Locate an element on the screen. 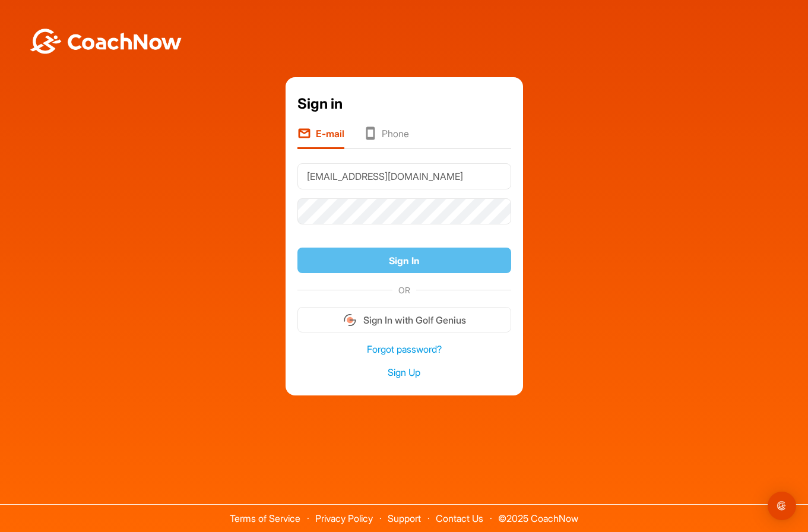 The width and height of the screenshot is (808, 532). a: Terms of Service is located at coordinates (265, 518).